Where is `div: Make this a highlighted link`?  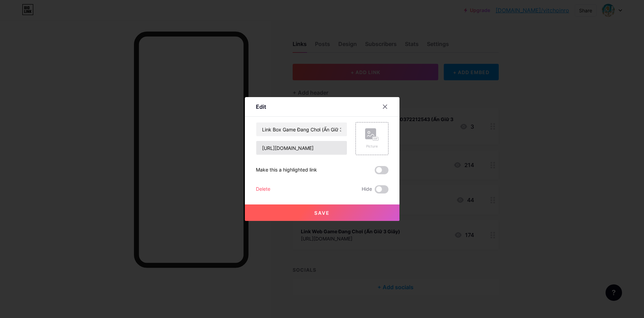 div: Make this a highlighted link is located at coordinates (287, 170).